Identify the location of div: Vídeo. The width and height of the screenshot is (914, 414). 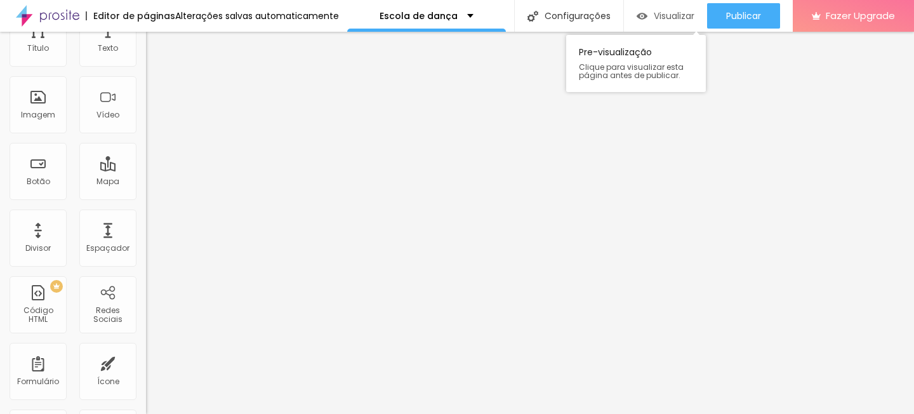
(108, 115).